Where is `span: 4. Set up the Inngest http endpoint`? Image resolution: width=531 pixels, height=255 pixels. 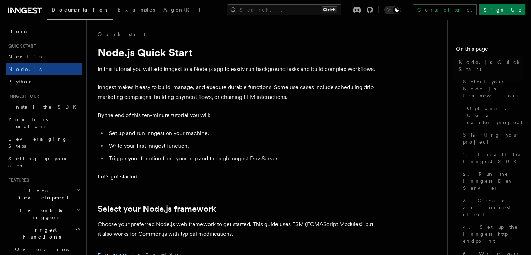
span: 4. Set up the Inngest http endpoint is located at coordinates (493, 234).